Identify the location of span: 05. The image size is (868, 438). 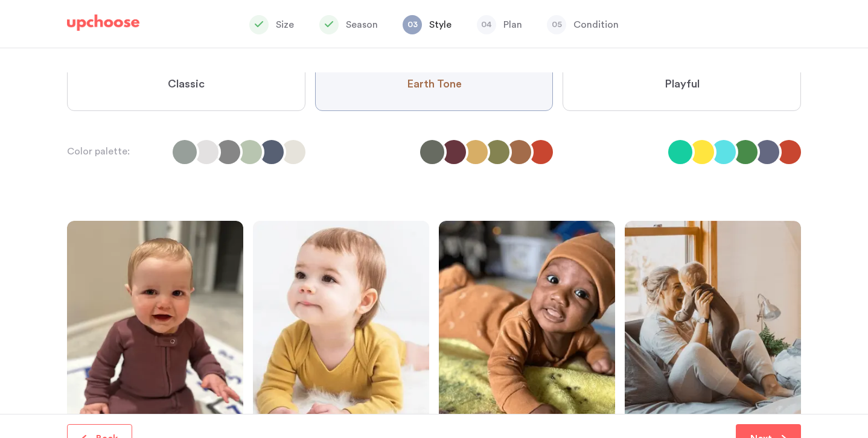
(557, 25).